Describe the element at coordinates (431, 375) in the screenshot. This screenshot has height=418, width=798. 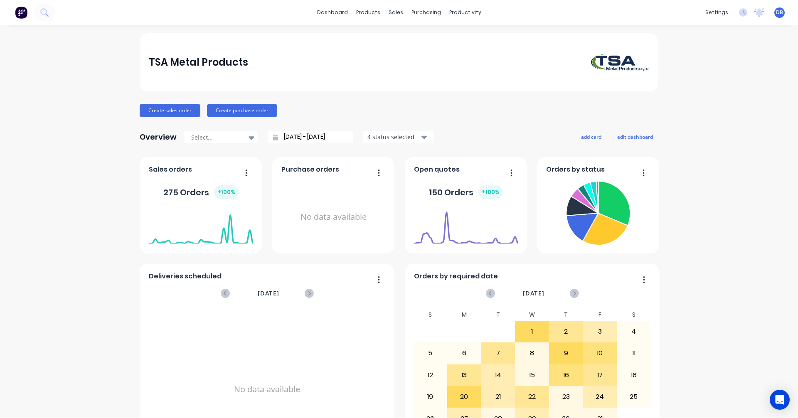
I see `div: 12` at that location.